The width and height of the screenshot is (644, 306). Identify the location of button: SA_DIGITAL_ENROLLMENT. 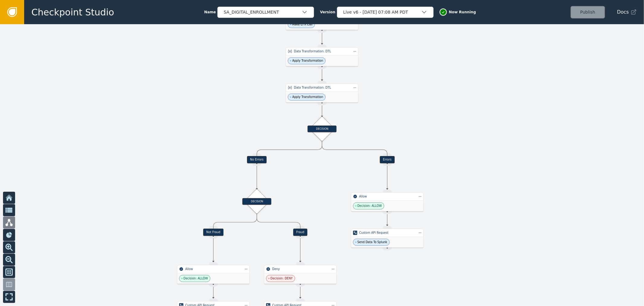
(266, 12).